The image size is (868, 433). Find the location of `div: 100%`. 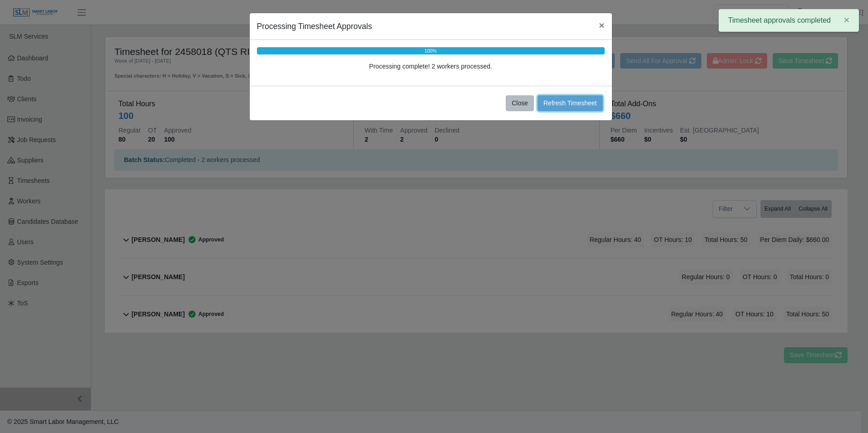

div: 100% is located at coordinates (431, 51).